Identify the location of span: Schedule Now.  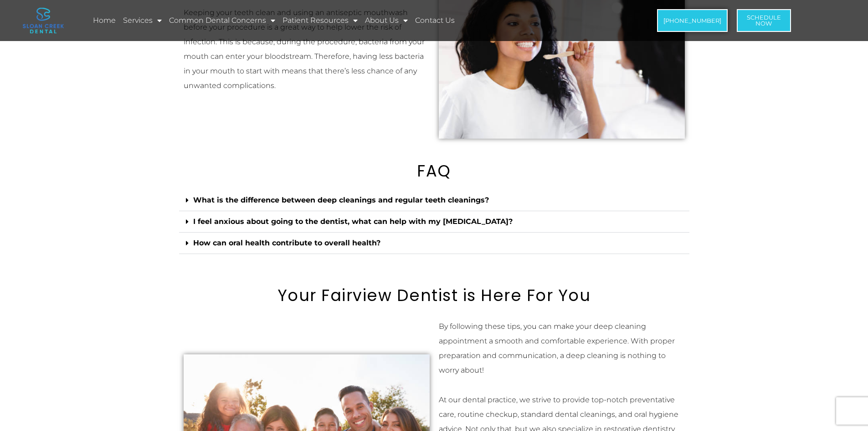
(764, 20).